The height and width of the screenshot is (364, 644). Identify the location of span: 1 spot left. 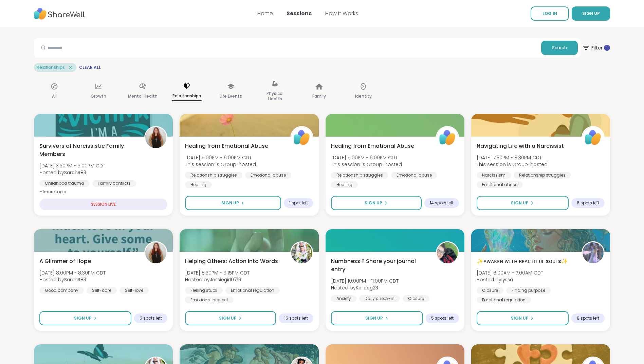
(298, 203).